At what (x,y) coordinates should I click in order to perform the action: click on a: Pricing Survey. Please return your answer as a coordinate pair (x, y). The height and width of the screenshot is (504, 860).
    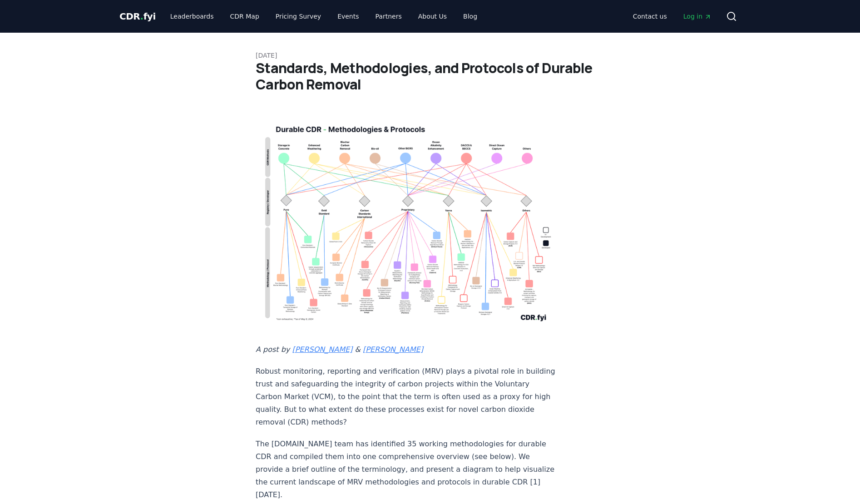
    Looking at the image, I should click on (299, 16).